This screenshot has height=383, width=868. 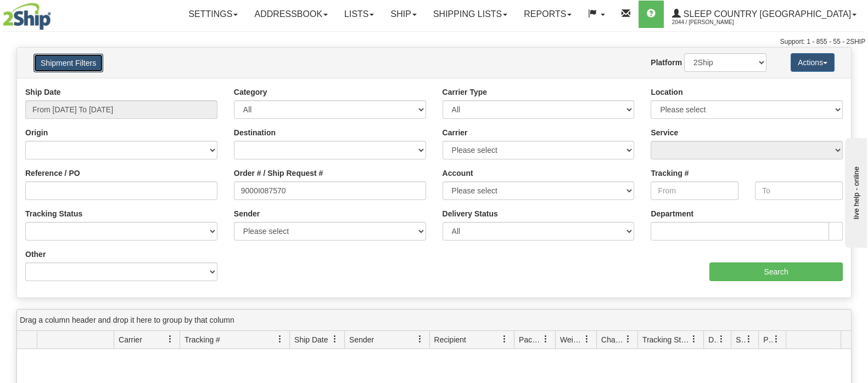 What do you see at coordinates (666, 63) in the screenshot?
I see `label: Platform` at bounding box center [666, 63].